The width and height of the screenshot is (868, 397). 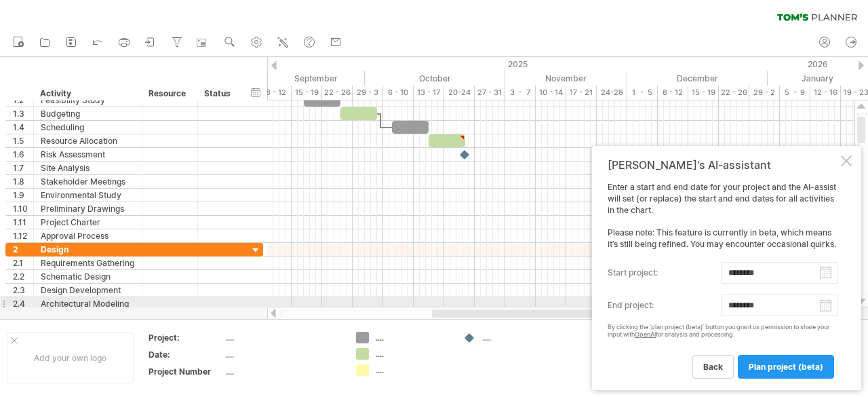 I want to click on div: Resource, so click(x=169, y=94).